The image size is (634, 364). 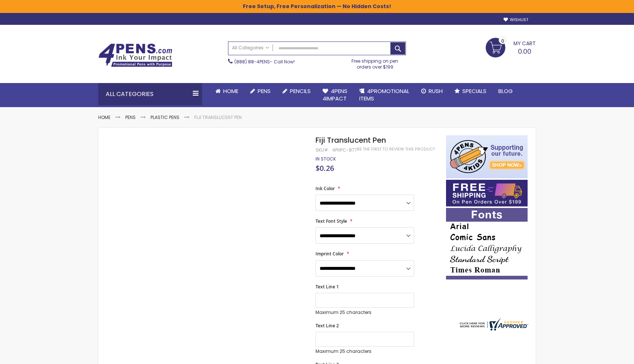 What do you see at coordinates (326, 158) in the screenshot?
I see `span: In stock` at bounding box center [326, 158].